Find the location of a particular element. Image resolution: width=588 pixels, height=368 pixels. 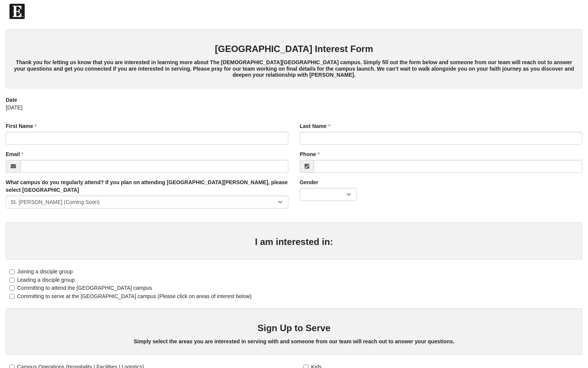

label: Email is located at coordinates (15, 155).